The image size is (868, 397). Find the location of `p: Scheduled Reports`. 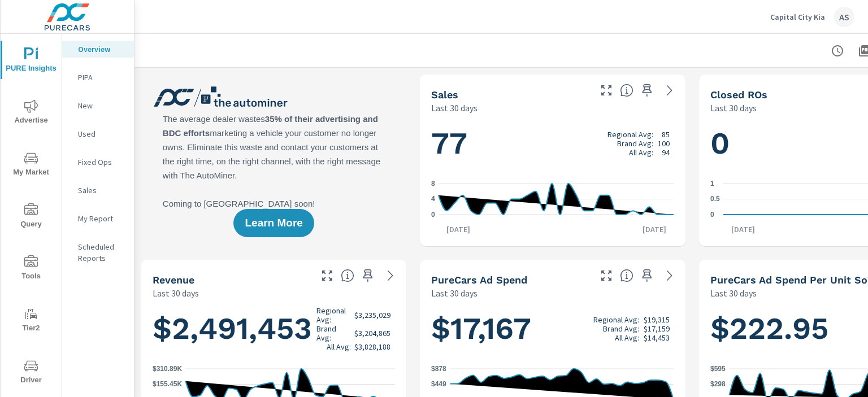

p: Scheduled Reports is located at coordinates (101, 253).